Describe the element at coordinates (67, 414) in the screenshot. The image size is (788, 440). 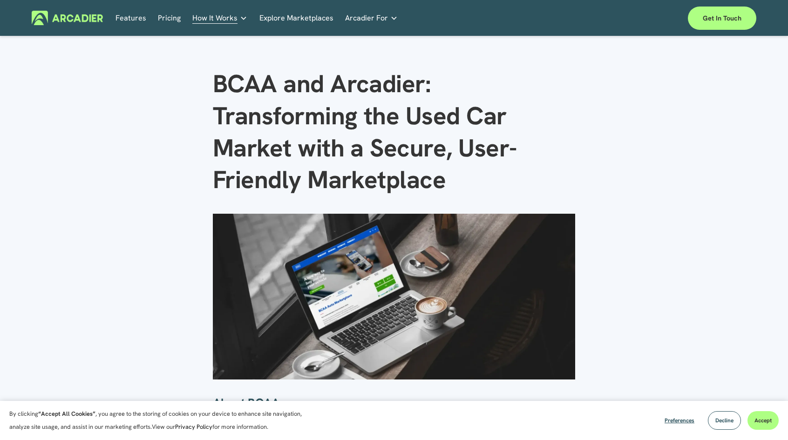
I see `strong: “Accept All Cookies”` at that location.